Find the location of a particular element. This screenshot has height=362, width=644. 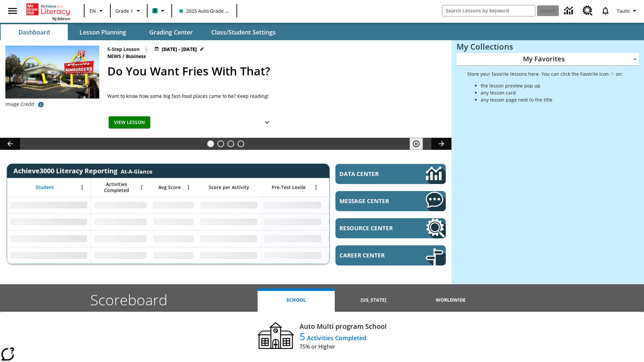

li: any lesson page next to the title is located at coordinates (552, 100).